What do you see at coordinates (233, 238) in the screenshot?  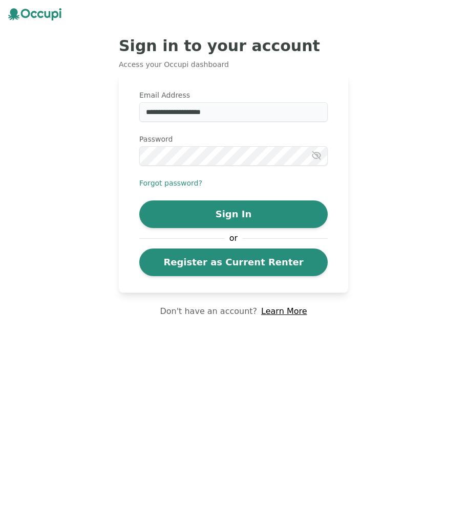 I see `span: or` at bounding box center [233, 238].